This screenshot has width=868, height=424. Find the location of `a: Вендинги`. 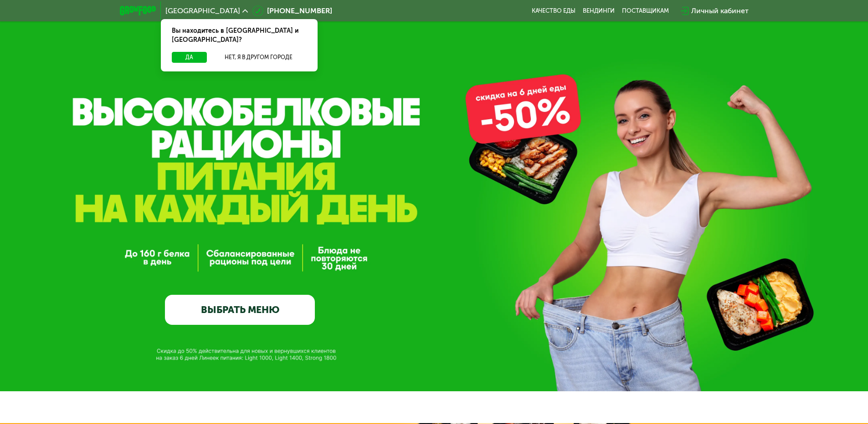

a: Вендинги is located at coordinates (599, 11).